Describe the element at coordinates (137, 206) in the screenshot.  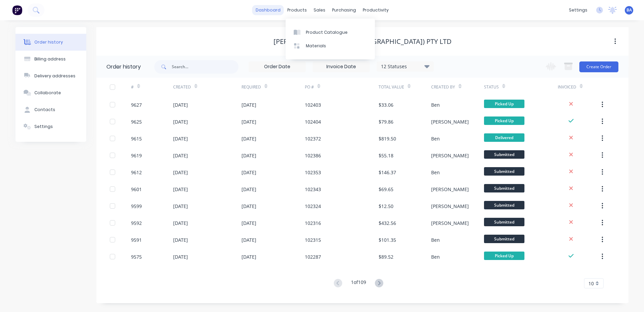
I see `div: 9599` at that location.